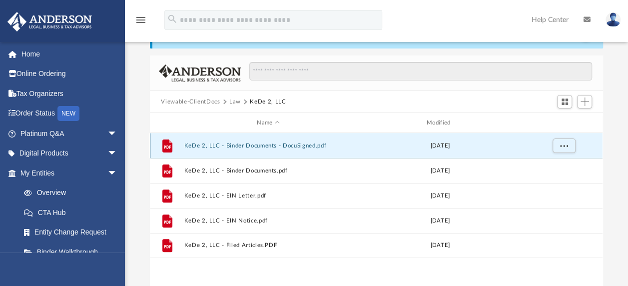 Image resolution: width=628 pixels, height=286 pixels. I want to click on i: search, so click(172, 19).